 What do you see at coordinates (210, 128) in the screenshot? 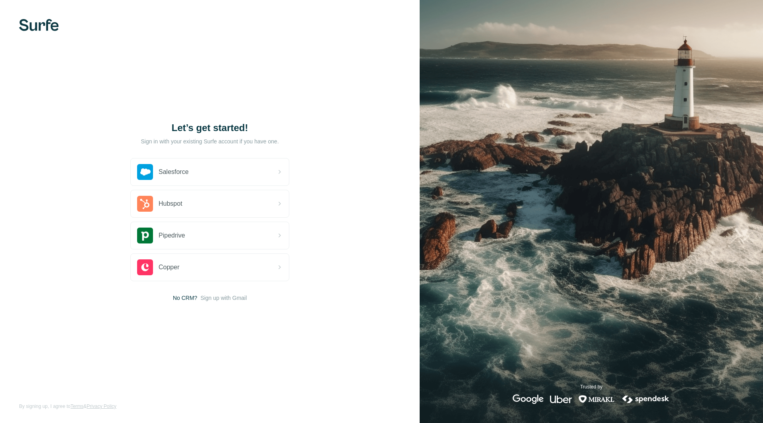
I see `h1: Let’s get started!` at bounding box center [210, 128].